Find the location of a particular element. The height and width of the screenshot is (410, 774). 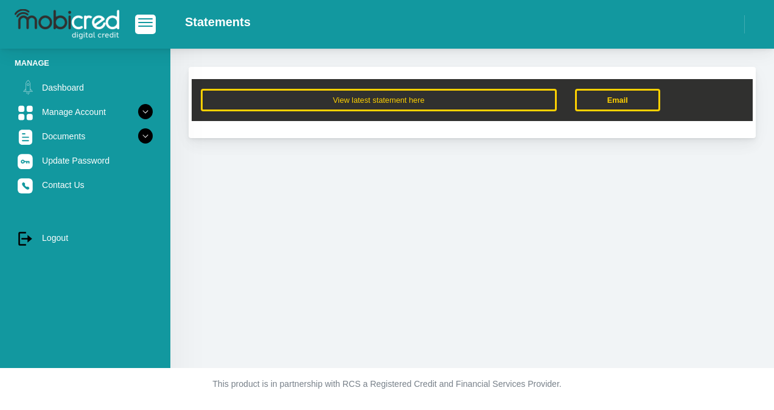

a: Manage Account is located at coordinates (85, 112).